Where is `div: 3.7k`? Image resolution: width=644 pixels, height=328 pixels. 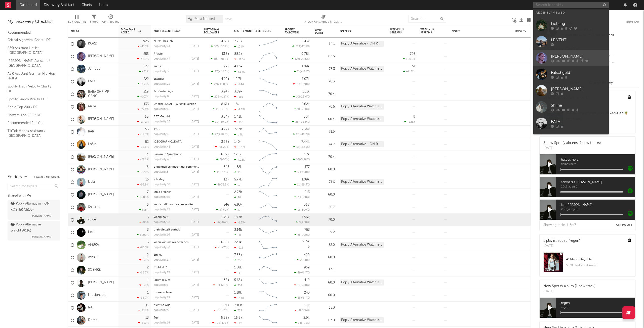 div: 3.7k is located at coordinates (226, 66).